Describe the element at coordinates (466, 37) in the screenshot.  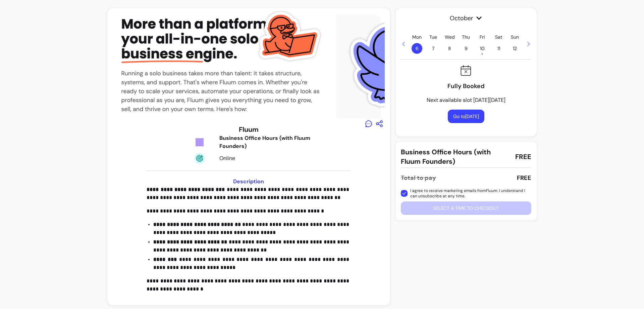
I see `p: Thu` at that location.